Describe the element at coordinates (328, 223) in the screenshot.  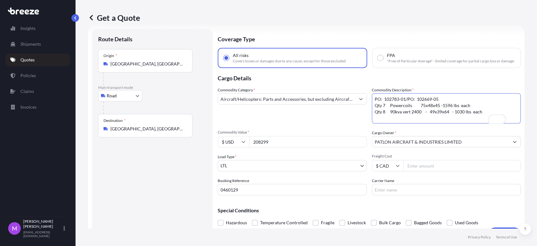
I see `span: Fragile` at that location.